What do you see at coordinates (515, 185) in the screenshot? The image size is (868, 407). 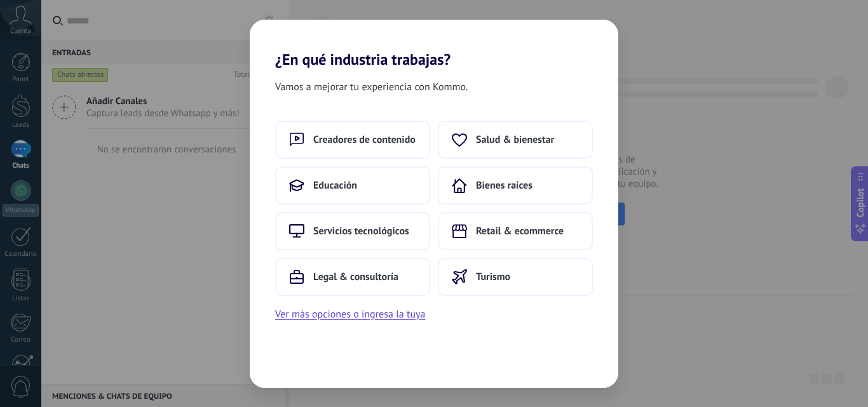 I see `button: Bienes raíces` at bounding box center [515, 185].